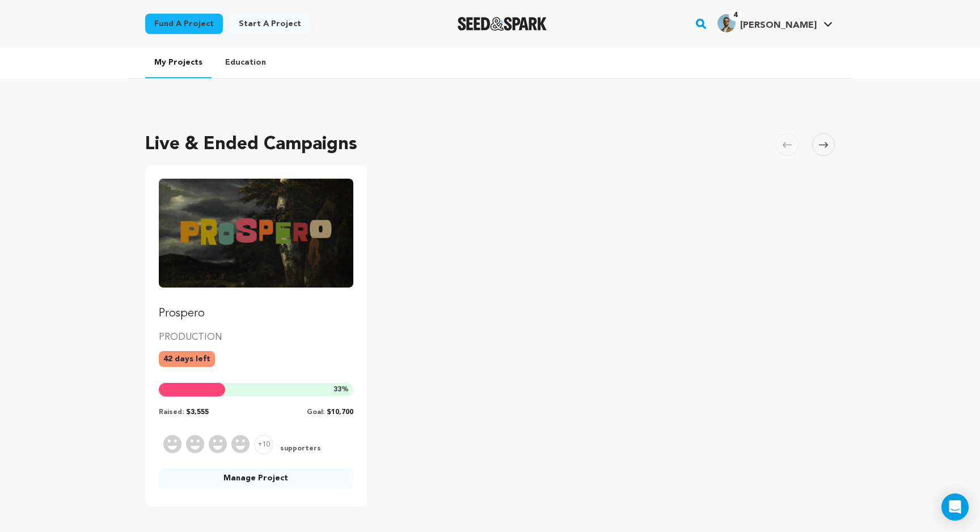 The width and height of the screenshot is (980, 532). Describe the element at coordinates (197, 412) in the screenshot. I see `span: $3,555` at that location.